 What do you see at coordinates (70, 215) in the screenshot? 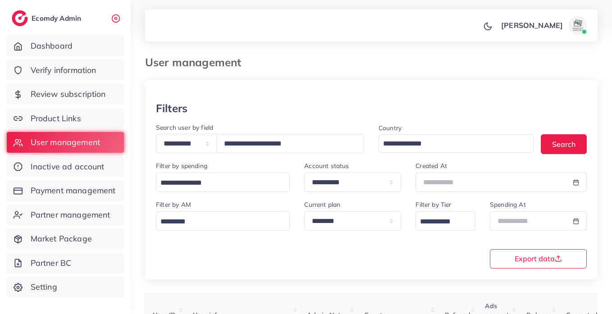
I see `span: Partner management` at bounding box center [70, 215].